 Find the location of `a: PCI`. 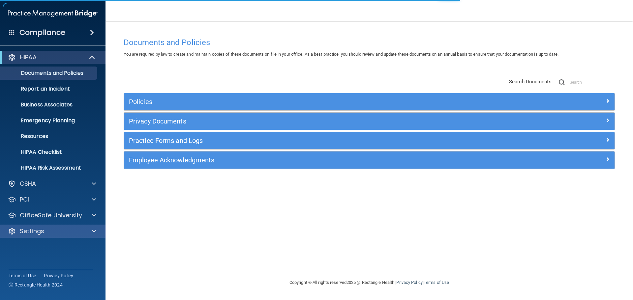

a: PCI is located at coordinates (52, 200).